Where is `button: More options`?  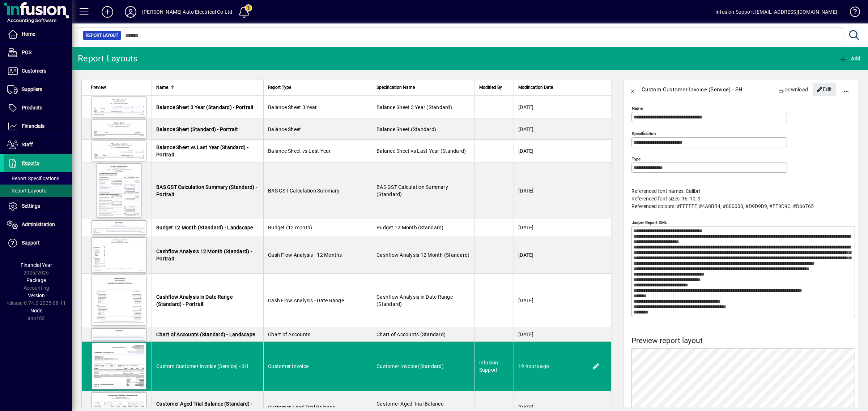 button: More options is located at coordinates (846, 89).